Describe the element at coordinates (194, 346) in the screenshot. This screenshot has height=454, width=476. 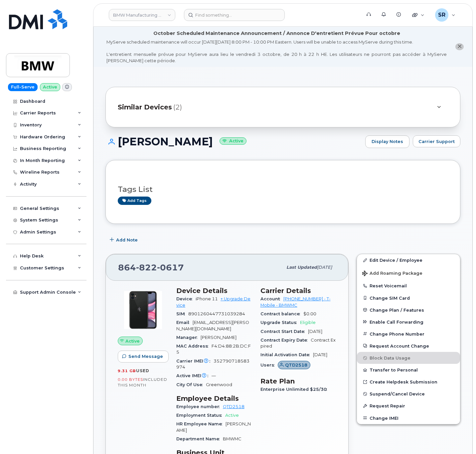
I see `span: MAC Address` at that location.